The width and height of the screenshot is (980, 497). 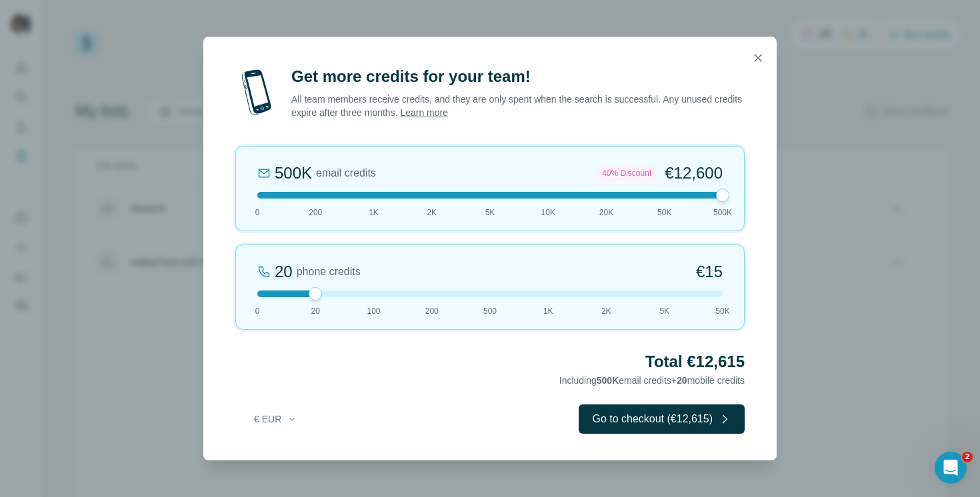 What do you see at coordinates (346, 173) in the screenshot?
I see `span: email credits` at bounding box center [346, 173].